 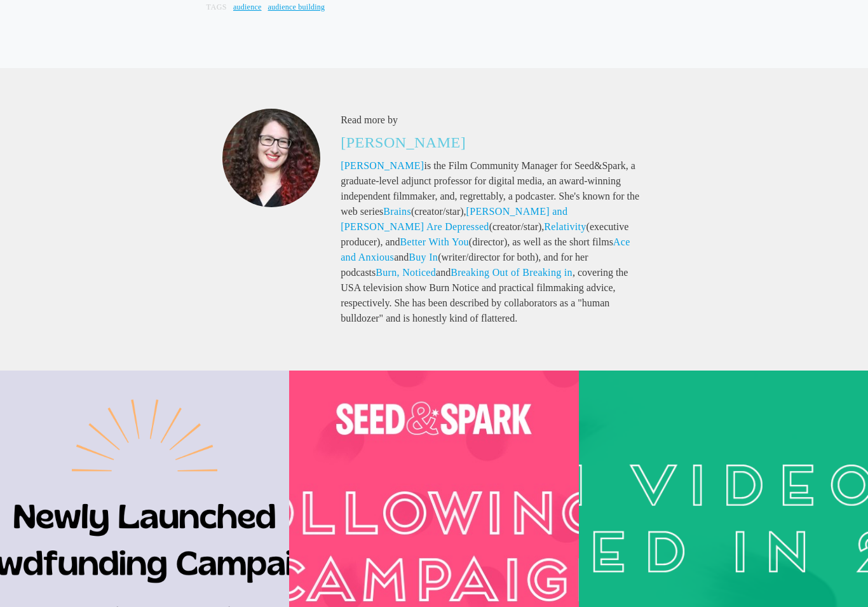 I want to click on a: Relativity, so click(x=565, y=226).